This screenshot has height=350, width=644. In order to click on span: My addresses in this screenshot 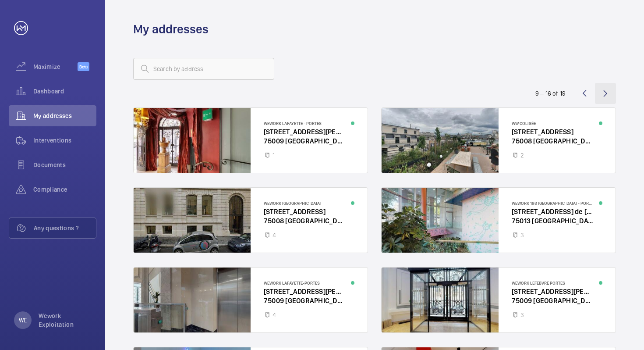, I will do `click(65, 116)`.